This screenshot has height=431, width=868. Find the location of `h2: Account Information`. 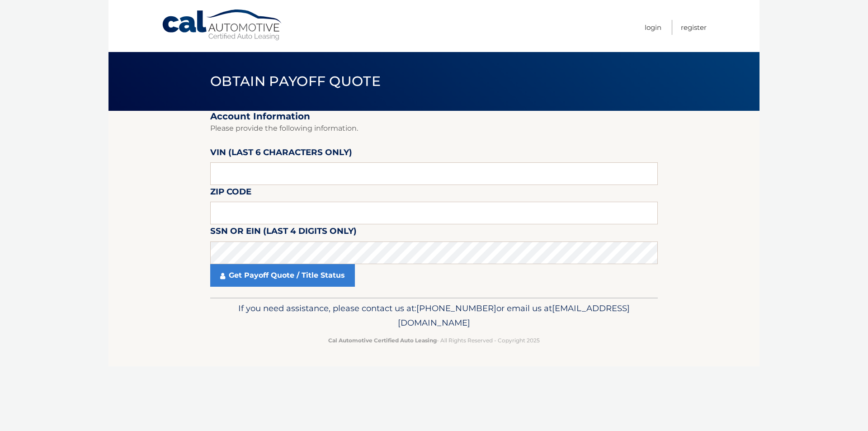

h2: Account Information is located at coordinates (434, 116).